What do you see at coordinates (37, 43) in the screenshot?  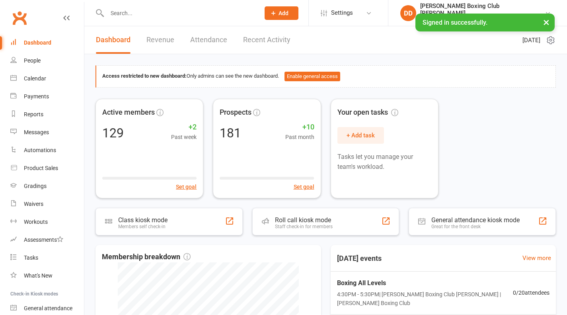 I see `div: Dashboard` at bounding box center [37, 43].